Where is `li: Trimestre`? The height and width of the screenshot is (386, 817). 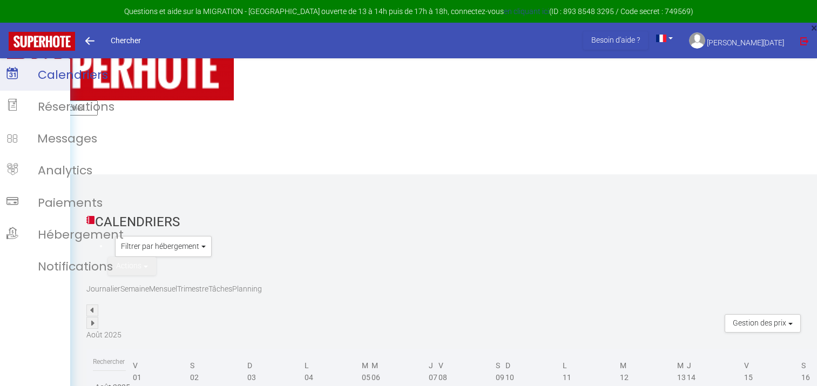 li: Trimestre is located at coordinates (193, 289).